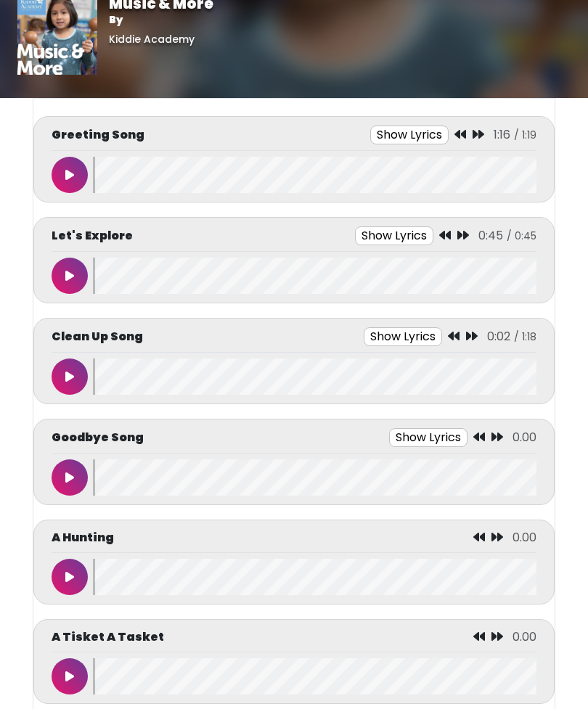 Image resolution: width=588 pixels, height=709 pixels. Describe the element at coordinates (499, 337) in the screenshot. I see `span: 0:02` at that location.